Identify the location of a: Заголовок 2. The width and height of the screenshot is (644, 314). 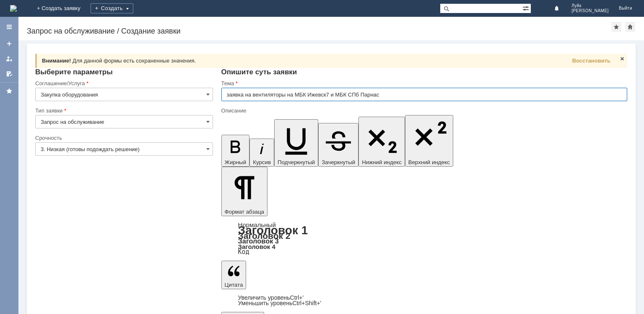
(264, 236).